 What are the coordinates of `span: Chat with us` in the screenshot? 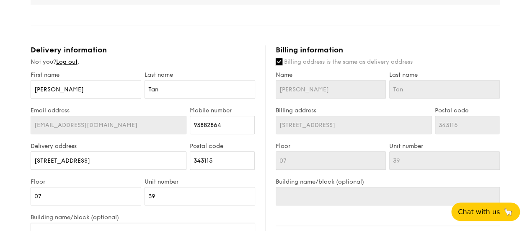 It's located at (479, 212).